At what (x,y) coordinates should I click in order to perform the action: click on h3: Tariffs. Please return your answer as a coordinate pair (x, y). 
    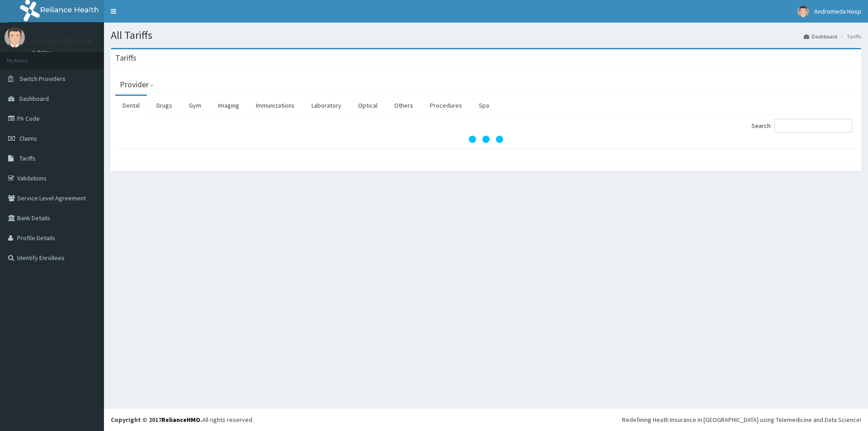
    Looking at the image, I should click on (125, 58).